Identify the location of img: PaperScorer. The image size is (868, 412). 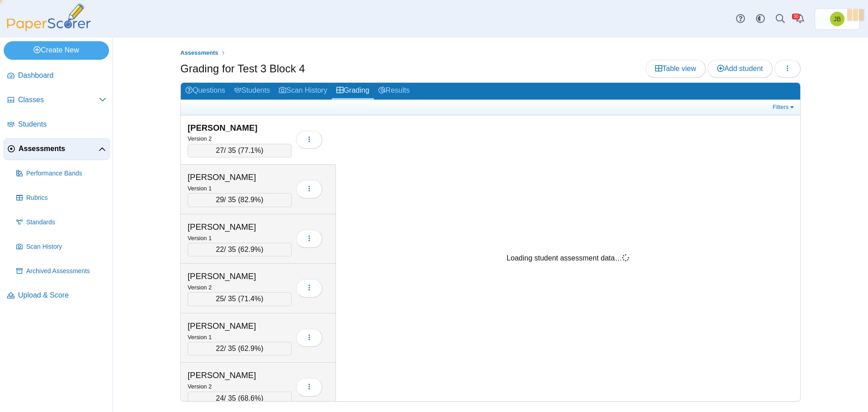
(49, 17).